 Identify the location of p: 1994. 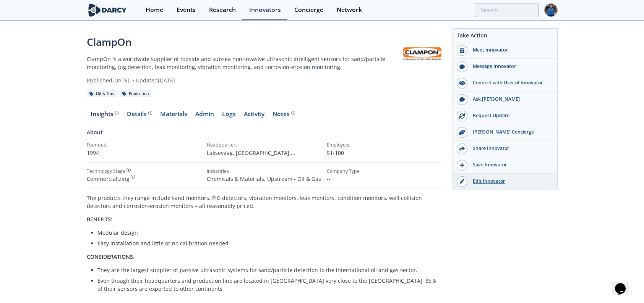
(144, 153).